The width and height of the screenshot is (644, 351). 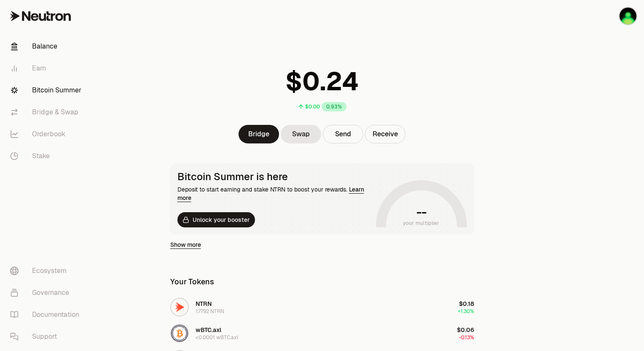 I want to click on button: NTRN LogoNTRN1.7792 NTRN$0.18+1.30%, so click(x=322, y=307).